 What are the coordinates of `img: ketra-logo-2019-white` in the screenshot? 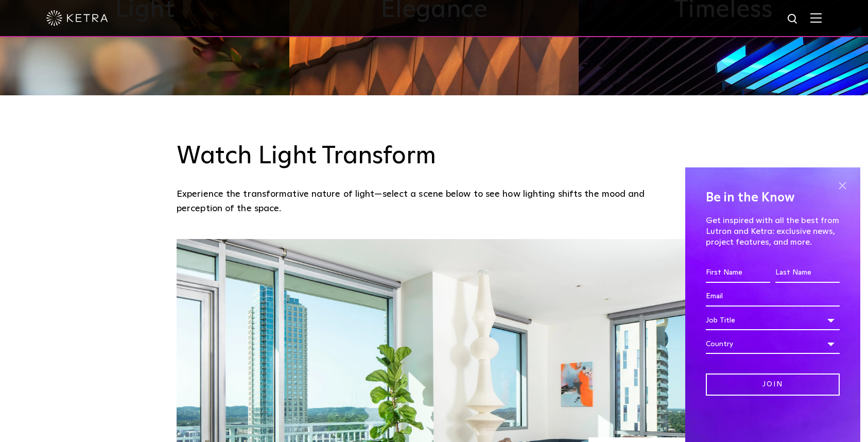 It's located at (77, 18).